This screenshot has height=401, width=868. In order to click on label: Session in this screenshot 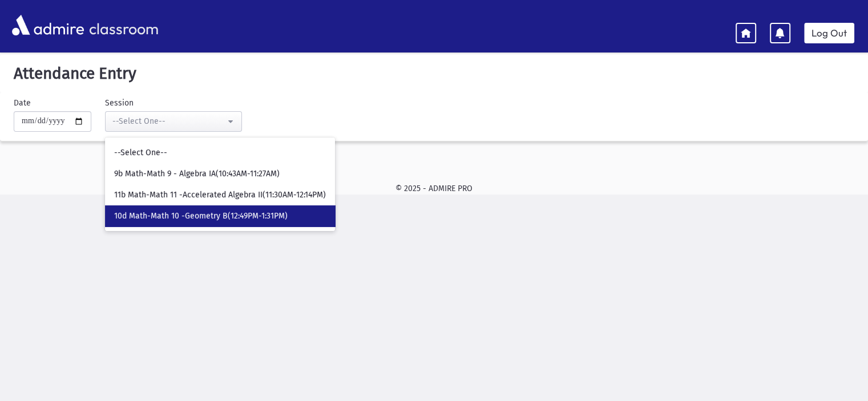, I will do `click(119, 103)`.